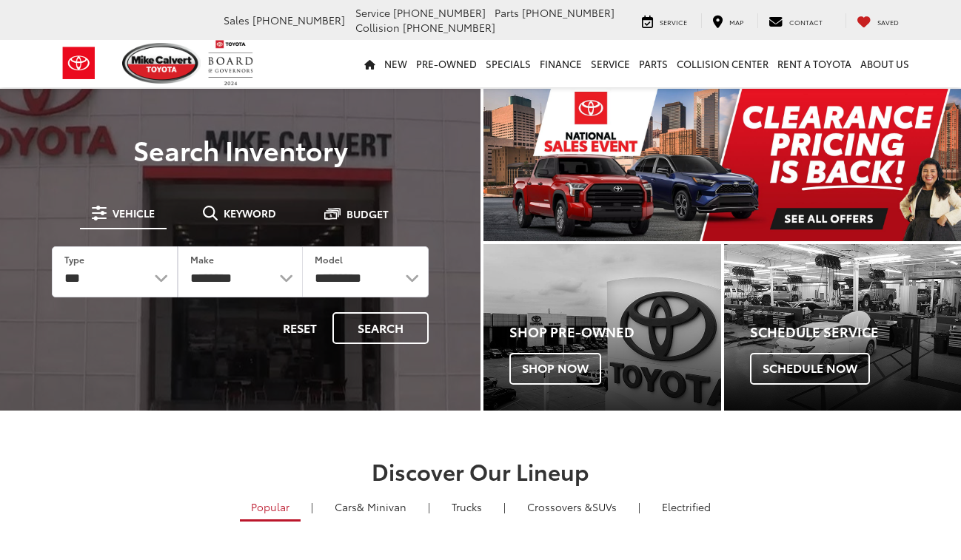 This screenshot has width=961, height=560. I want to click on div: Toyota, so click(602, 327).